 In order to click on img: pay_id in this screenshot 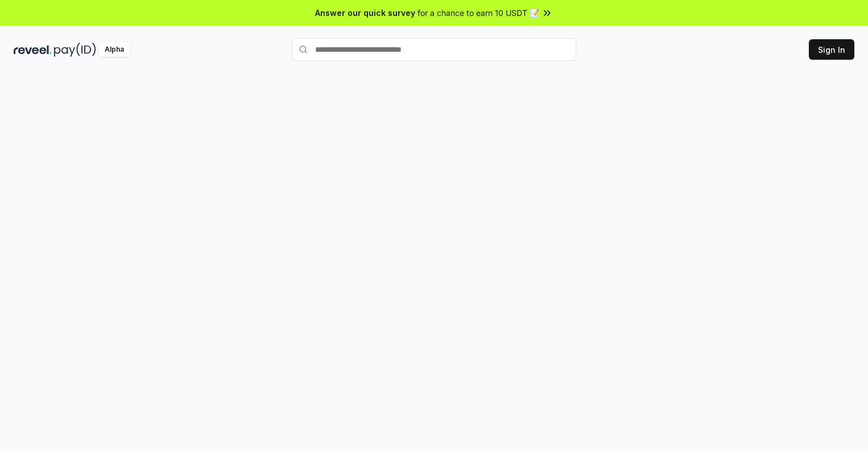, I will do `click(76, 50)`.